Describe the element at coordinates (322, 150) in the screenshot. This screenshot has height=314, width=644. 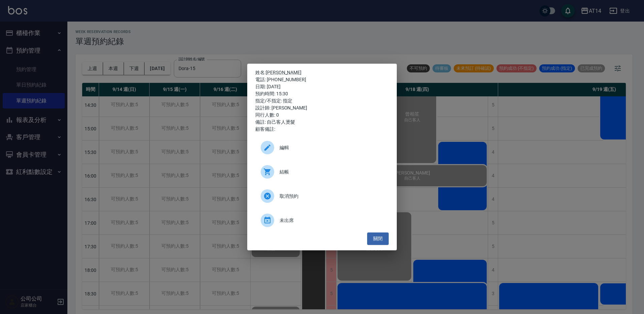
I see `a: 編輯` at that location.